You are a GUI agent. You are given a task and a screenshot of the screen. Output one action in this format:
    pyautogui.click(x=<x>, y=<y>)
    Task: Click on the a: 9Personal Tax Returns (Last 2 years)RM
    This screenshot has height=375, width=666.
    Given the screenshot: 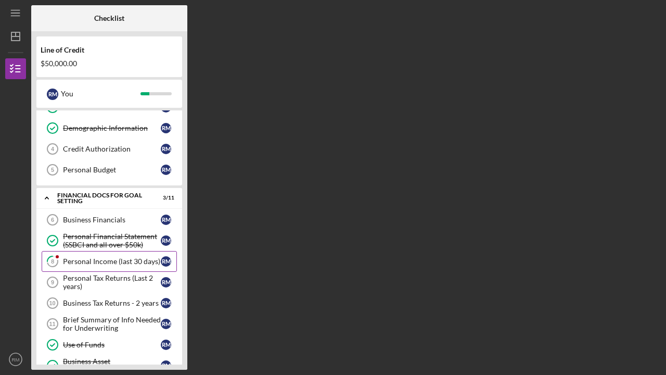 What is the action you would take?
    pyautogui.click(x=109, y=282)
    